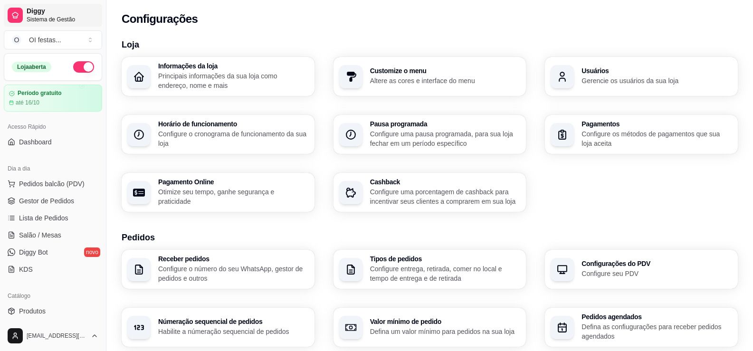 Image resolution: width=753 pixels, height=351 pixels. What do you see at coordinates (233, 332) in the screenshot?
I see `p: Habilite a númeração sequencial de pedidos` at bounding box center [233, 332].